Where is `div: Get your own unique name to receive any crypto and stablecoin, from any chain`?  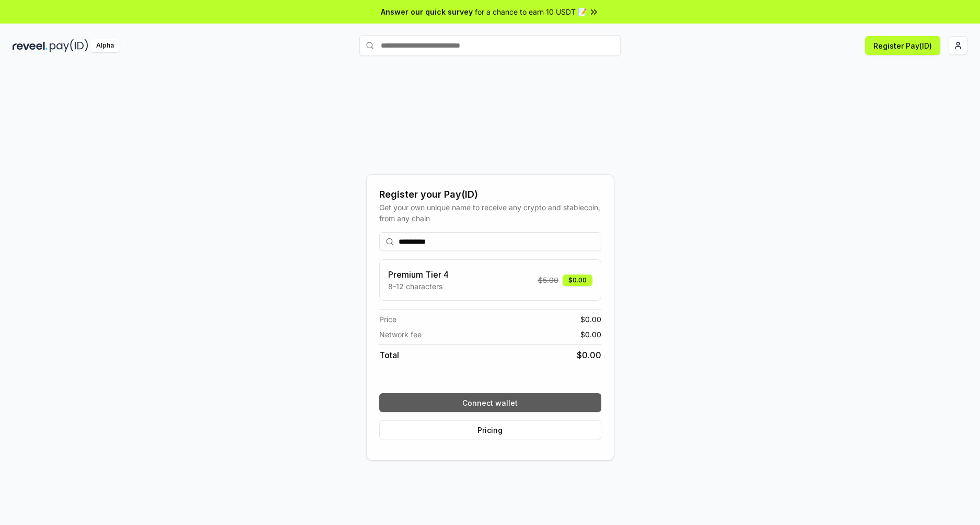 div: Get your own unique name to receive any crypto and stablecoin, from any chain is located at coordinates (490, 213).